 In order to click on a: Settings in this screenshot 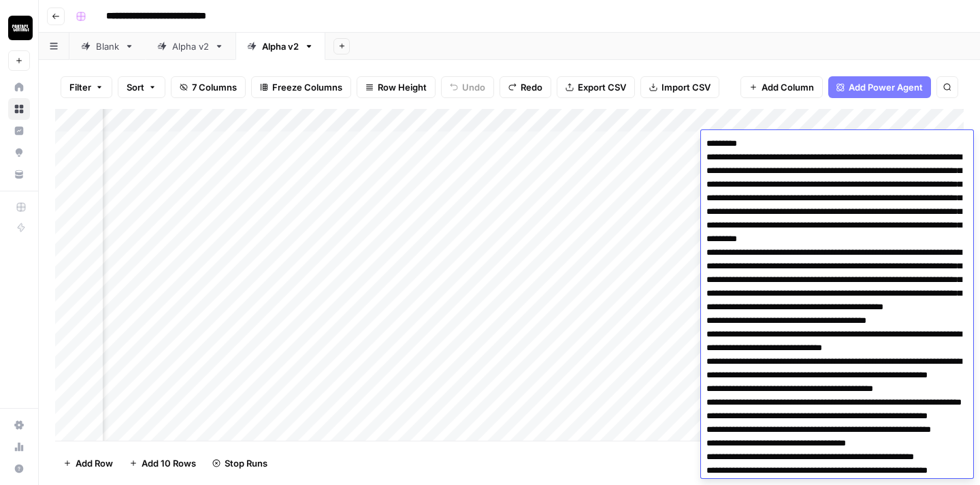, I will do `click(19, 425)`.